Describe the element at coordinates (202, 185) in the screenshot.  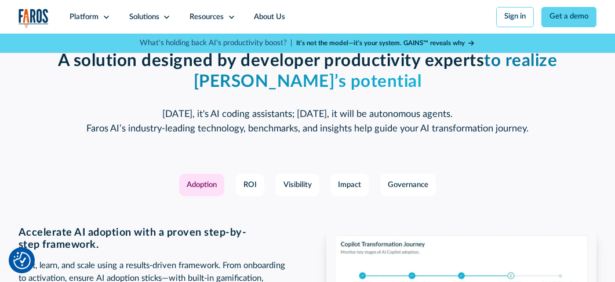
I see `div: Adoption` at that location.